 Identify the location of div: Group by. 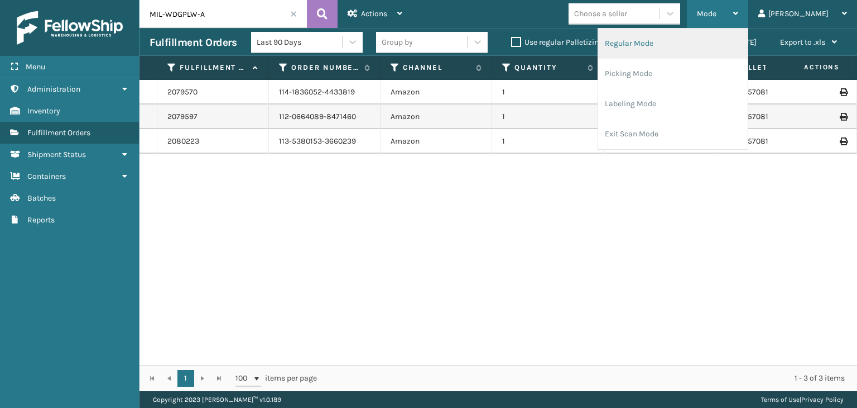
(397, 42).